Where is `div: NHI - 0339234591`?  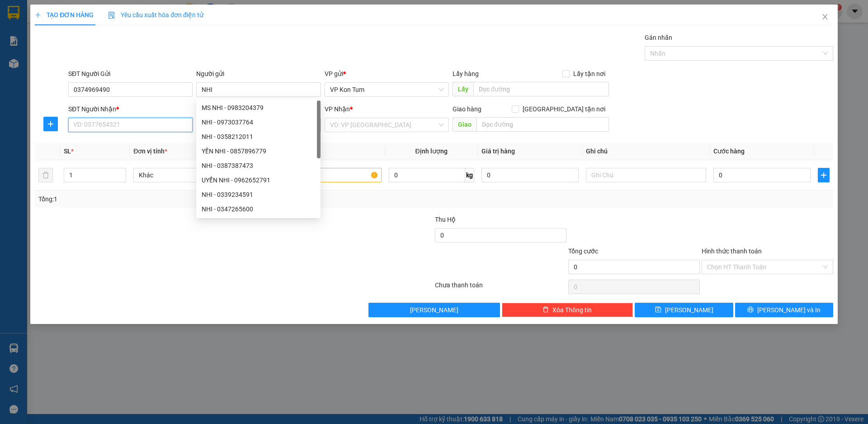
div: NHI - 0339234591 is located at coordinates (258, 195).